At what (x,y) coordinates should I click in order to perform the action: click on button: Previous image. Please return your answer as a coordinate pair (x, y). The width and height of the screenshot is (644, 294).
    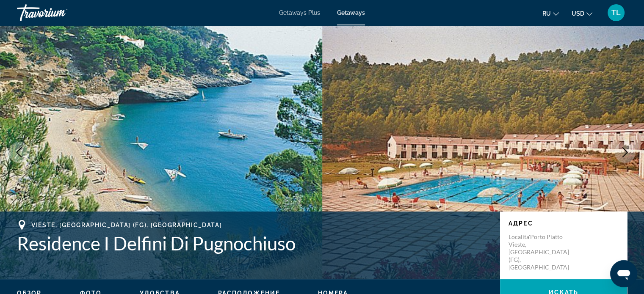
    Looking at the image, I should click on (19, 152).